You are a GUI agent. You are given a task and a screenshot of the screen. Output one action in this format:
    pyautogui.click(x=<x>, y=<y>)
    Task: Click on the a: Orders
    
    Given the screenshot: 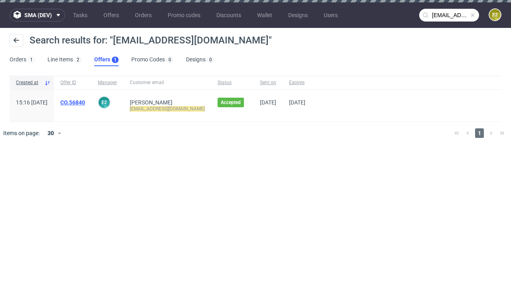 What is the action you would take?
    pyautogui.click(x=143, y=15)
    